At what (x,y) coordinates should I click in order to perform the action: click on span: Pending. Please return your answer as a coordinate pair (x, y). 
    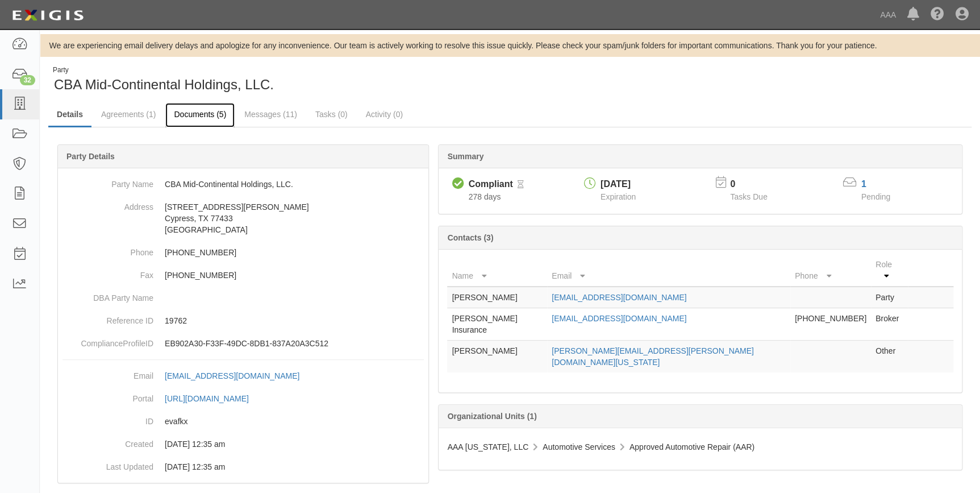
    Looking at the image, I should click on (876, 197).